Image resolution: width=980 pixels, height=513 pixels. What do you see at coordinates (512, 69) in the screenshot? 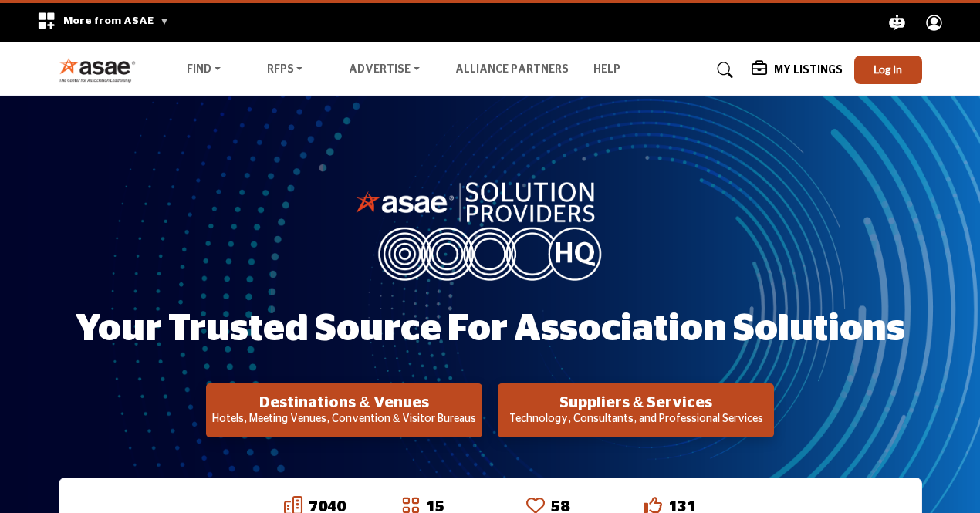
I see `a: Alliance Partners` at bounding box center [512, 69].